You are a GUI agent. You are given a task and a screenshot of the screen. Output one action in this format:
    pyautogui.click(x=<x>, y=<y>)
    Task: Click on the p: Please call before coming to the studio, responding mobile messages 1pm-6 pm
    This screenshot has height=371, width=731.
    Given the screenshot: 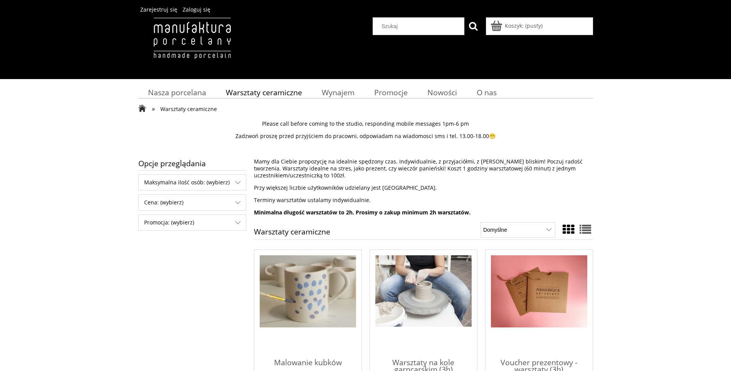 What is the action you would take?
    pyautogui.click(x=366, y=124)
    